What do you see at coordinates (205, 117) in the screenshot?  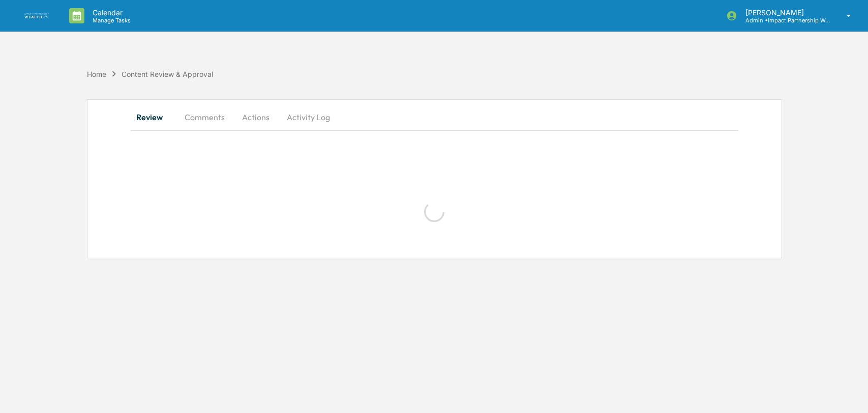 I see `button: Comments` at bounding box center [205, 117].